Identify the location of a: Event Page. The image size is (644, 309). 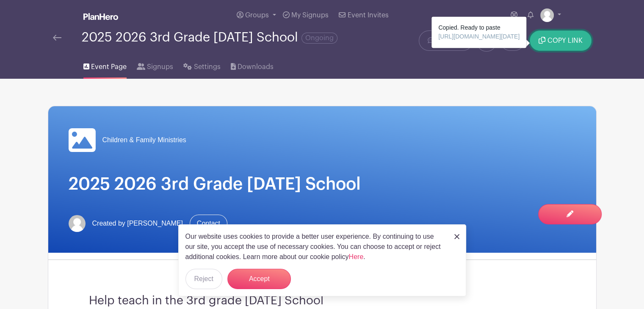
(105, 65).